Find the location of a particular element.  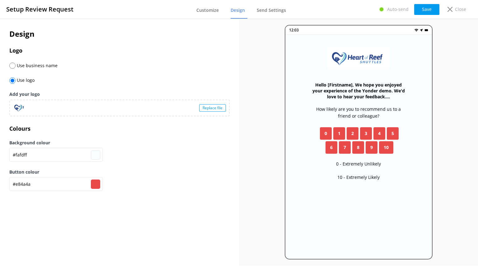

span: 5 is located at coordinates (393, 133).